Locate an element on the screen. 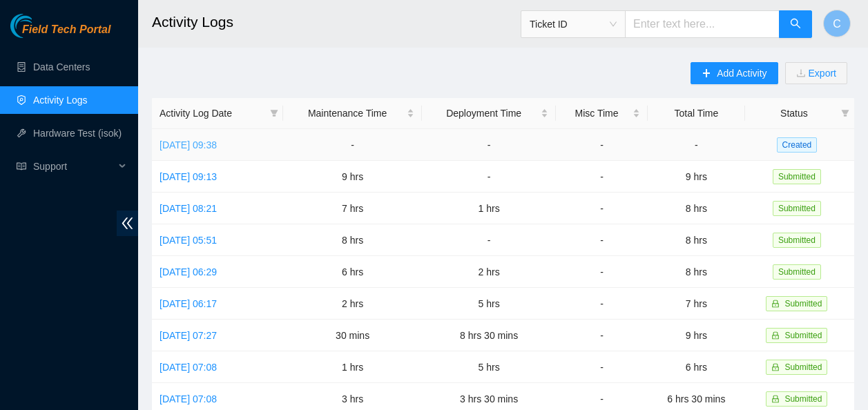 The image size is (868, 410). span: double-left is located at coordinates (127, 223).